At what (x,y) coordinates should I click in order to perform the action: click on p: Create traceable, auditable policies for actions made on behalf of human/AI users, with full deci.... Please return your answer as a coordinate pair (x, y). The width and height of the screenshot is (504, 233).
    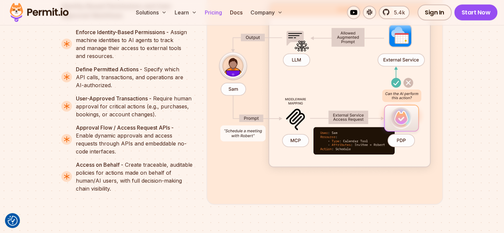
    Looking at the image, I should click on (136, 177).